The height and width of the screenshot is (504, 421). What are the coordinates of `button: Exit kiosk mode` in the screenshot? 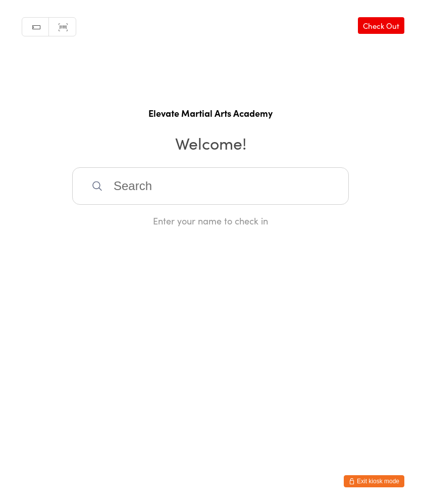 It's located at (374, 481).